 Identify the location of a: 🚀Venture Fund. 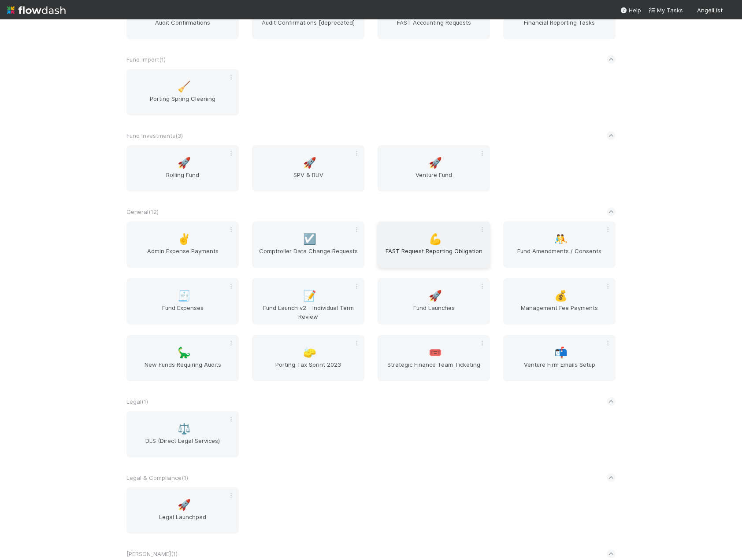
(434, 168).